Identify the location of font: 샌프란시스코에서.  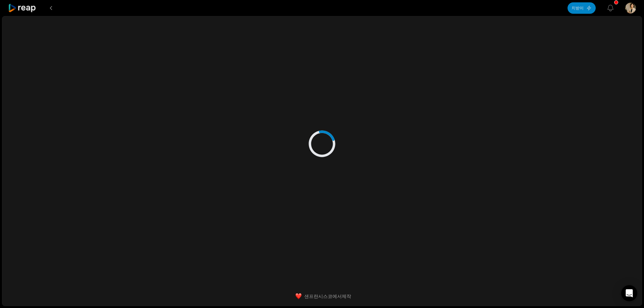
(323, 296).